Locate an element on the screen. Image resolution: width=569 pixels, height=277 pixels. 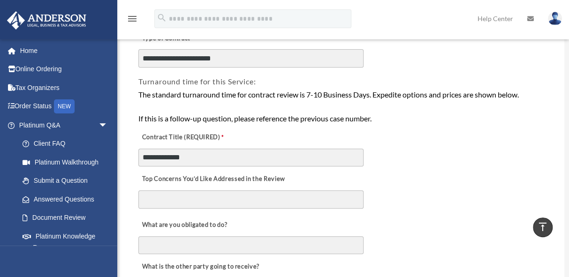
a: Platinum Knowledge Room is located at coordinates (68, 242).